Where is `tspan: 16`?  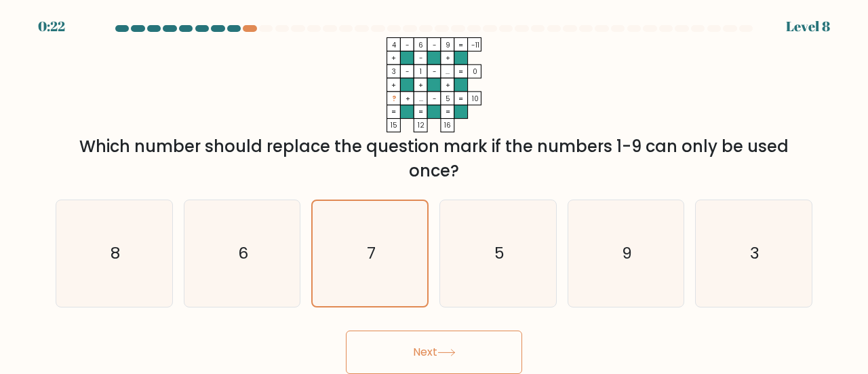 tspan: 16 is located at coordinates (447, 125).